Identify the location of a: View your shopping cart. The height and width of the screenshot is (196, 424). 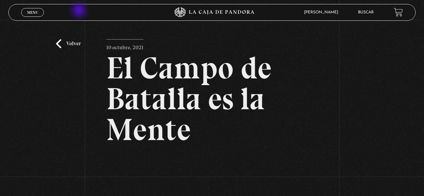
(398, 12).